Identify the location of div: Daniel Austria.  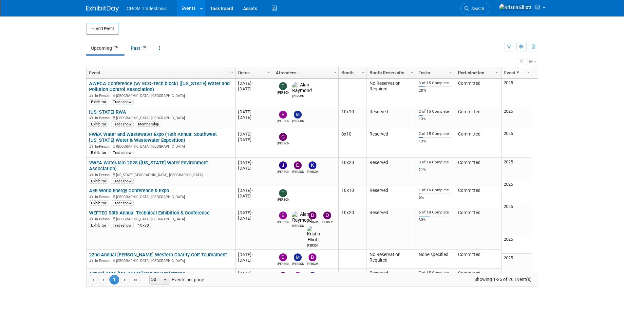
(327, 222).